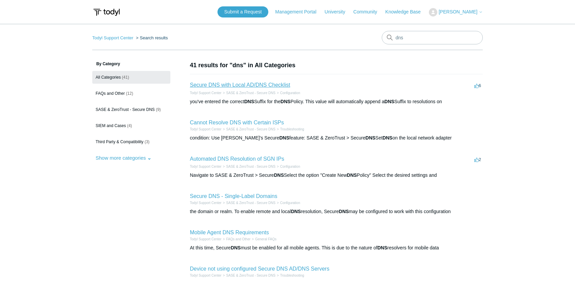  I want to click on a: Knowledge Base, so click(406, 12).